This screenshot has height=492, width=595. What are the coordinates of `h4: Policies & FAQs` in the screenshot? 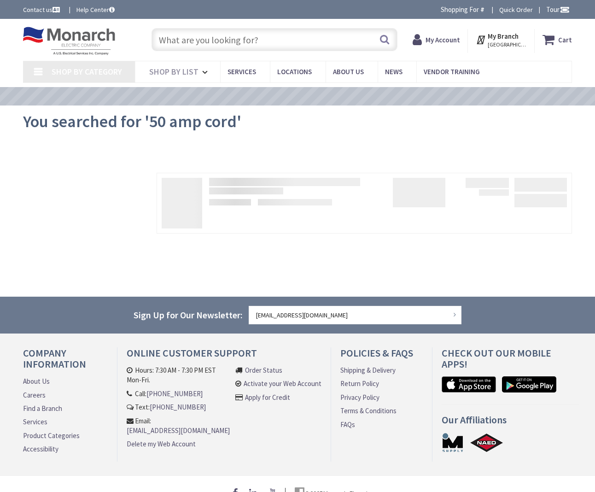 It's located at (381, 356).